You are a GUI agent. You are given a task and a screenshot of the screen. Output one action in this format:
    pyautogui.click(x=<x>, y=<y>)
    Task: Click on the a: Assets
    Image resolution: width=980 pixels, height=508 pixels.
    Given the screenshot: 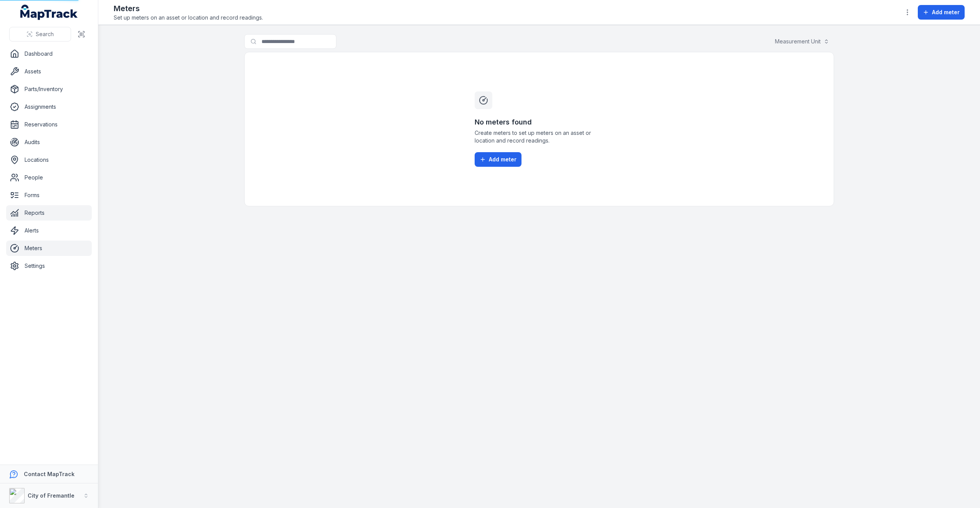 What is the action you would take?
    pyautogui.click(x=49, y=71)
    